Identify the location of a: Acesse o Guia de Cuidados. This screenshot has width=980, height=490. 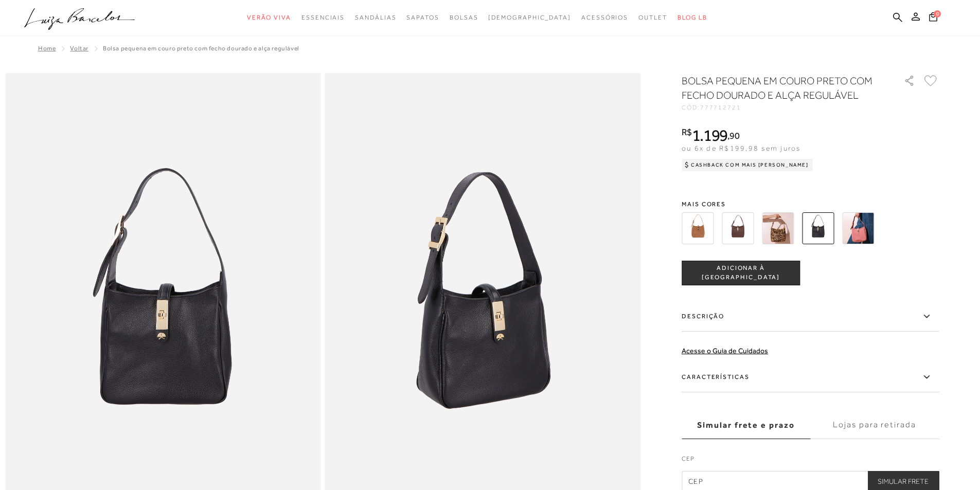
(725, 351).